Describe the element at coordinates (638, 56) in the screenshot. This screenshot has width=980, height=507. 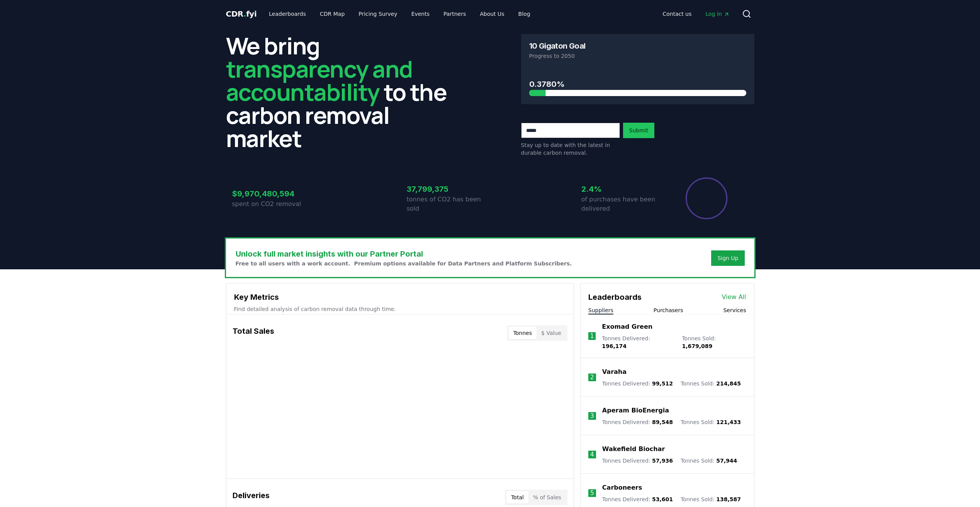
I see `p: Progress to 2050` at that location.